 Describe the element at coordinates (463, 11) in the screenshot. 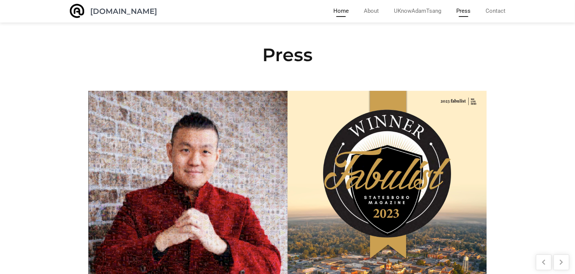

I see `a: Press` at that location.